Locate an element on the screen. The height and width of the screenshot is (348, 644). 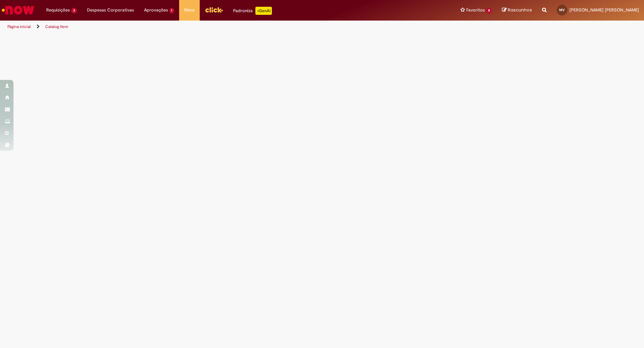
p: +GenAi is located at coordinates (263, 11).